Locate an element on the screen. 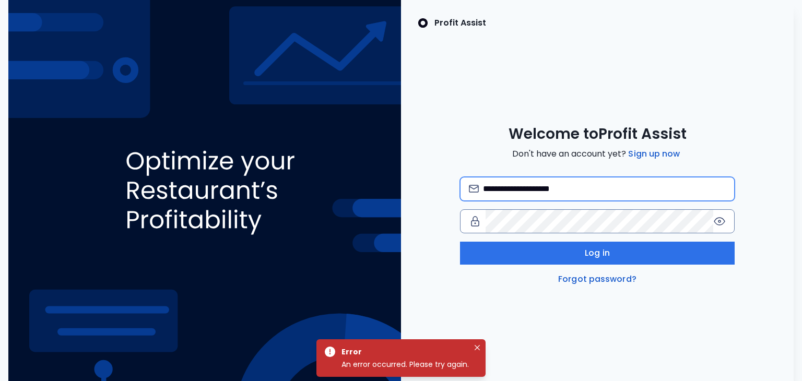  img: SpotOn Logo is located at coordinates (423, 23).